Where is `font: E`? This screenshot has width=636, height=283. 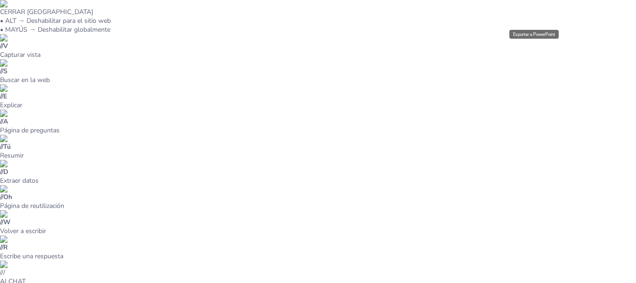 font: E is located at coordinates (5, 96).